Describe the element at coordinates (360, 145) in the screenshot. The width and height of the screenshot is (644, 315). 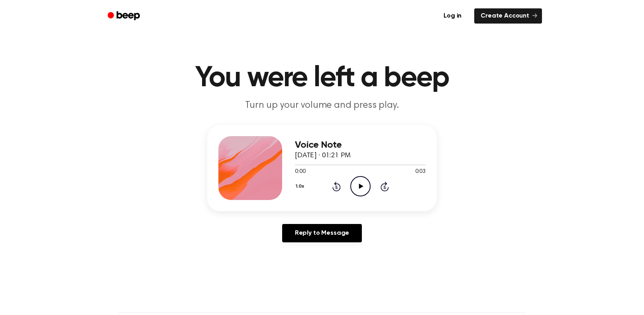
I see `h3: Voice Note` at that location.